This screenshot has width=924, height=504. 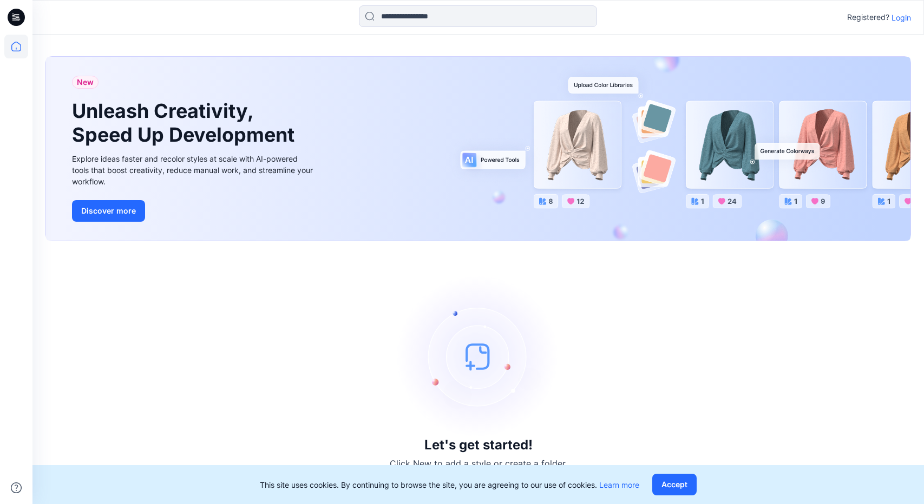 What do you see at coordinates (868, 17) in the screenshot?
I see `p: Registered?` at bounding box center [868, 17].